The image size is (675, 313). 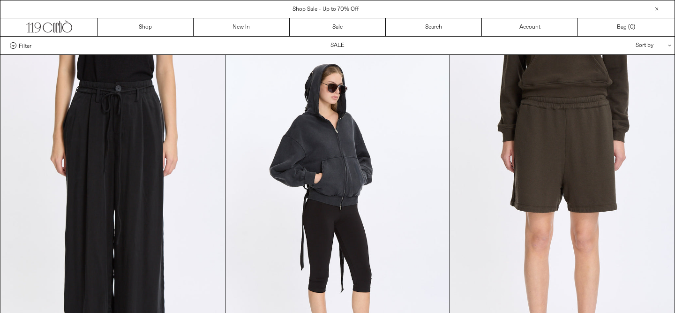 I want to click on a: Account, so click(x=530, y=27).